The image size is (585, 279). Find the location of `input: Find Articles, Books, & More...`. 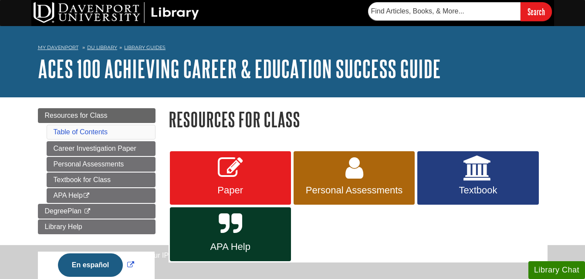

input: Find Articles, Books, & More... is located at coordinates (444, 11).